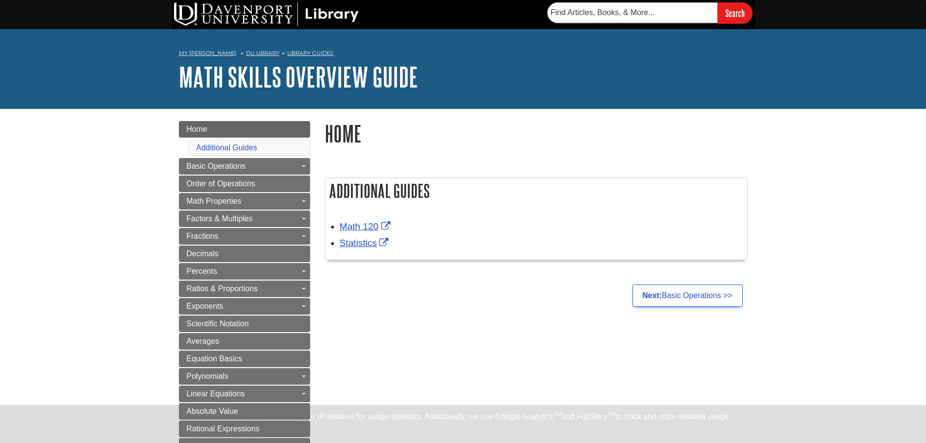  What do you see at coordinates (536, 133) in the screenshot?
I see `h1: Home` at bounding box center [536, 133].